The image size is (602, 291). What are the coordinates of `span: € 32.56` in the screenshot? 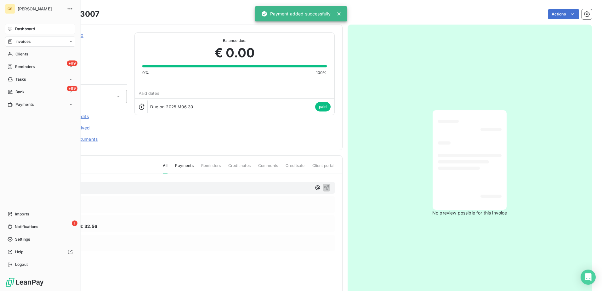 It's located at (88, 226).